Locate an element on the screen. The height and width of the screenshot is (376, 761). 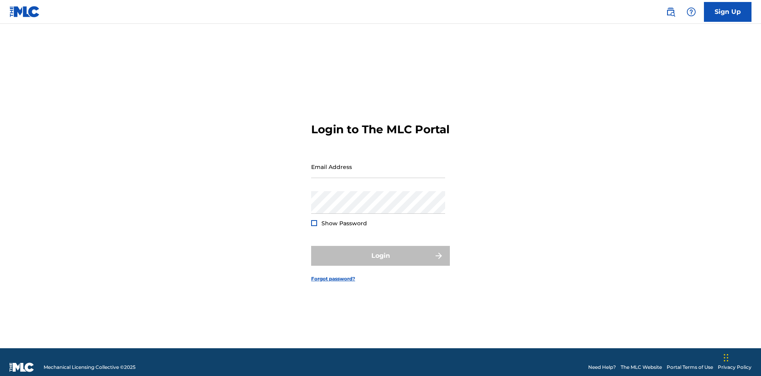
div: Chat Widget is located at coordinates (741, 357).